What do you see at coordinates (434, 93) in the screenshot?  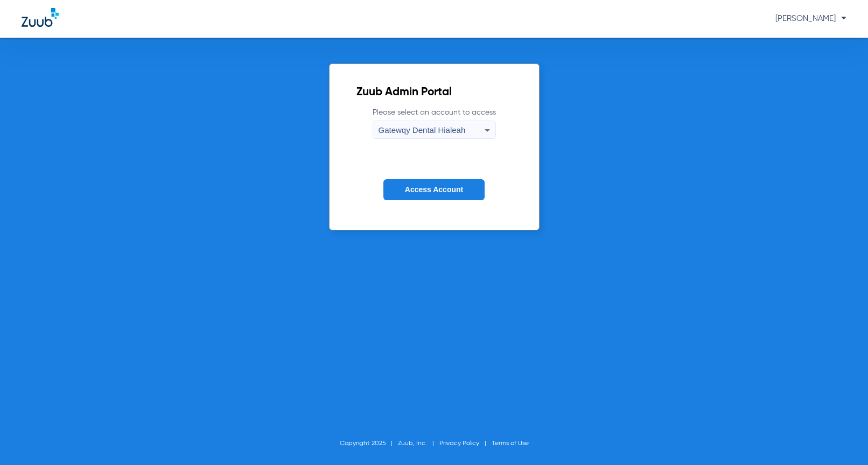 I see `h2: Zuub Admin Portal` at bounding box center [434, 93].